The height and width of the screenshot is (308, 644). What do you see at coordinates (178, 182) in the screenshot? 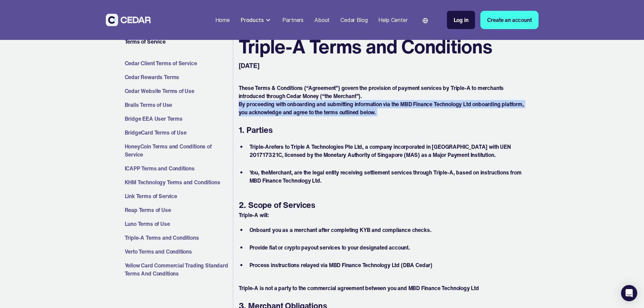
I see `a: KHM Technology Terms and Conditions` at bounding box center [178, 182].